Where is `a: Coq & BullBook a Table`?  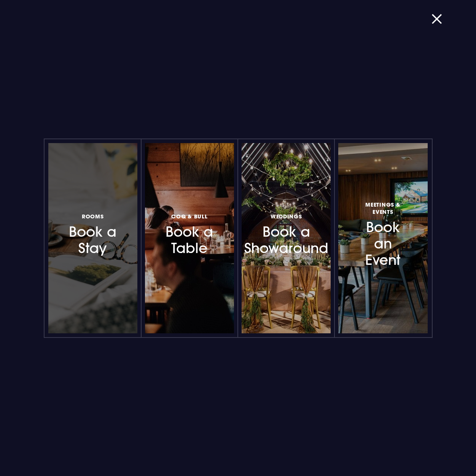
a: Coq & BullBook a Table is located at coordinates (190, 238).